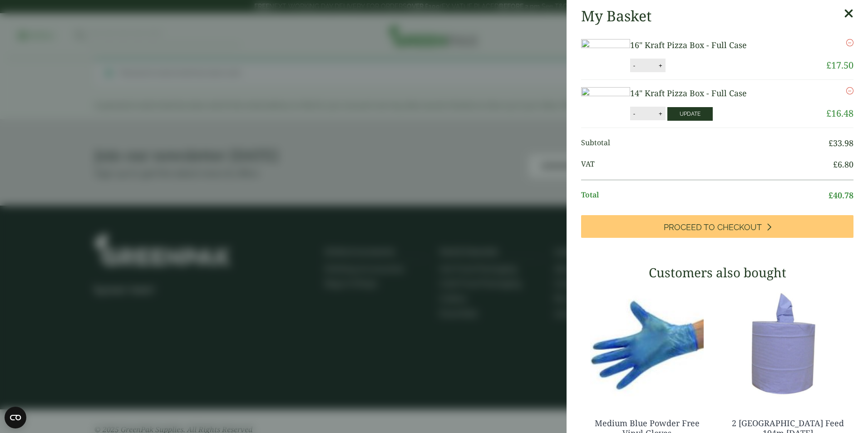 Image resolution: width=868 pixels, height=433 pixels. I want to click on img: 4130015J-Blue-Vinyl-Powder-Free-Gloves-Medium, so click(647, 344).